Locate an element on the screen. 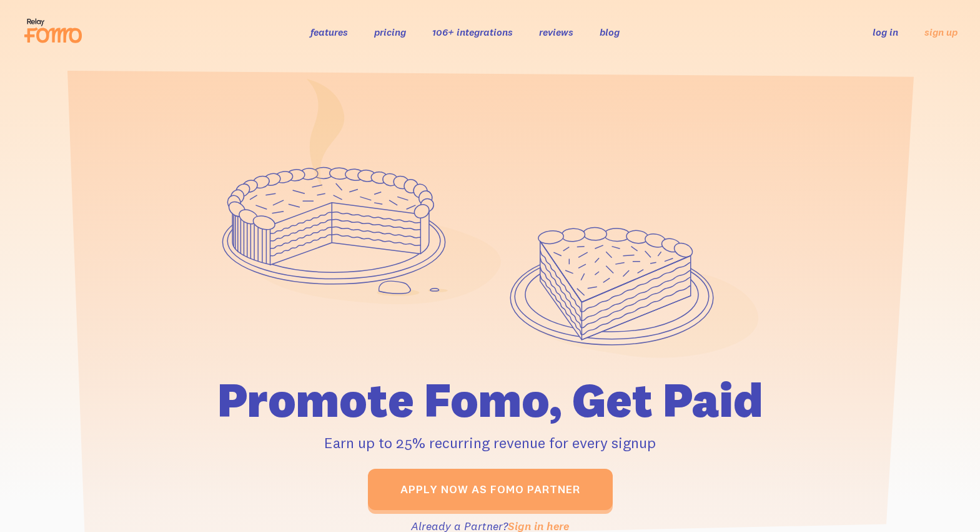  a: blog is located at coordinates (610, 32).